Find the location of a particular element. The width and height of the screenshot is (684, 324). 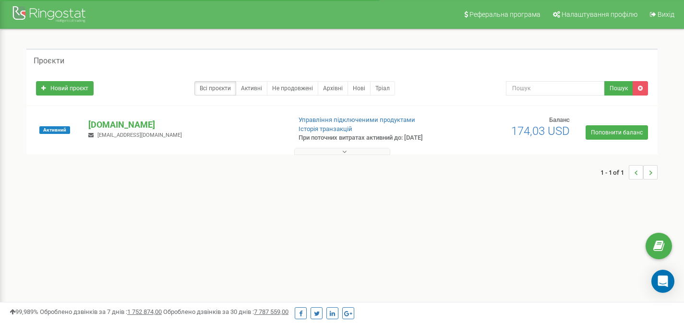

span: Оброблено дзвінків за 30 днів : is located at coordinates (226, 312).